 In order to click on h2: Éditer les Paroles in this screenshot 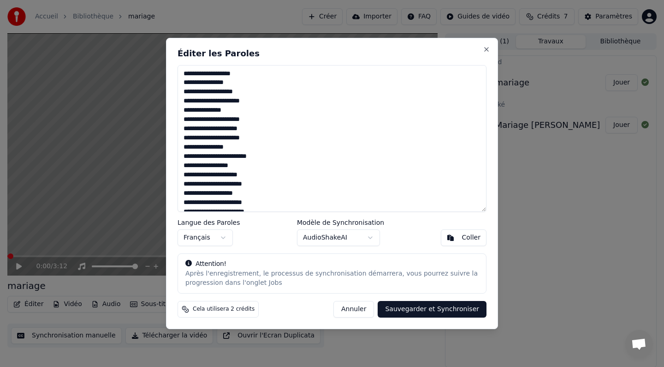, I will do `click(332, 54)`.